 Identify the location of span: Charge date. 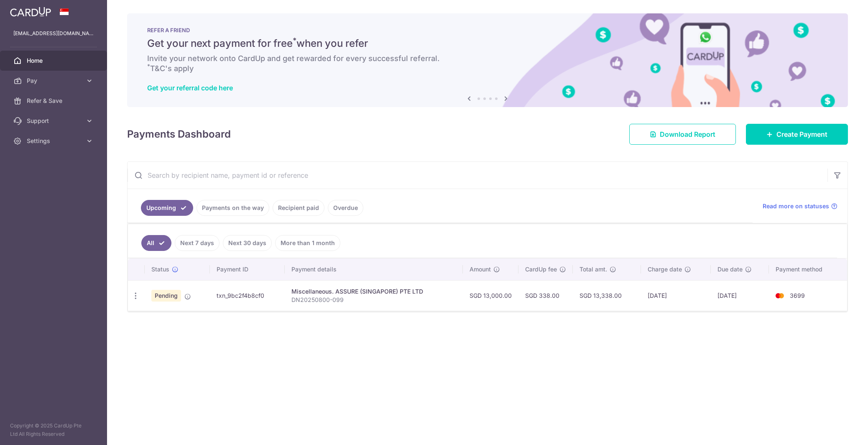
(665, 269).